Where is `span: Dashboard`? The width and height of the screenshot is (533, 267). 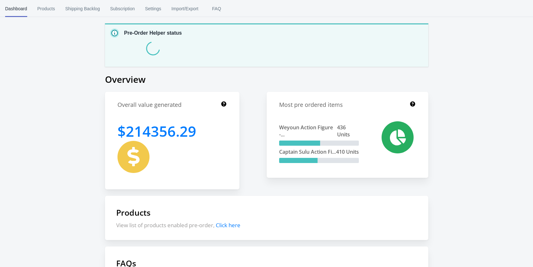 span: Dashboard is located at coordinates (16, 9).